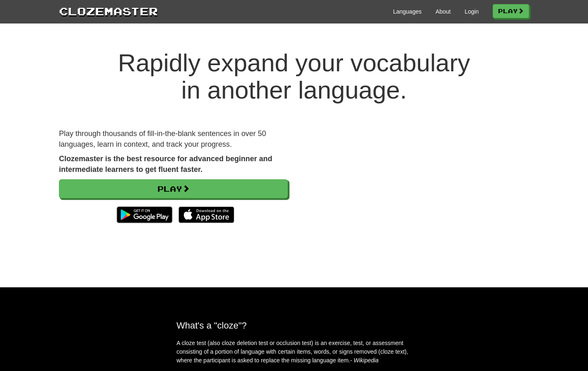  I want to click on a: Languages, so click(407, 12).